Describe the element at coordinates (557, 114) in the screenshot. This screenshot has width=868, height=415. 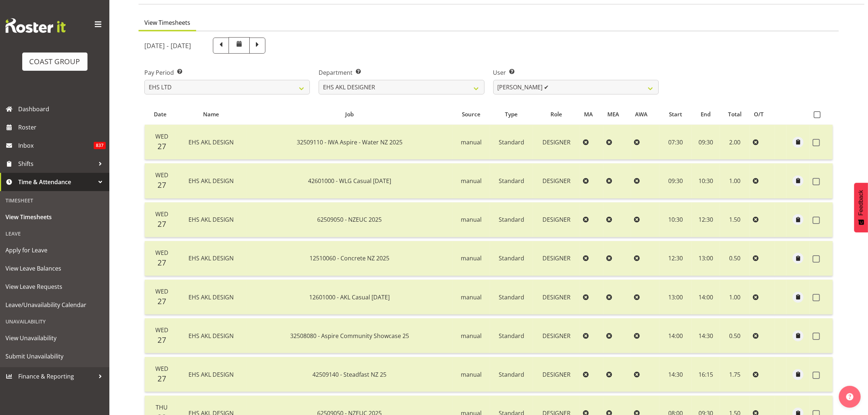
I see `div: Role` at that location.